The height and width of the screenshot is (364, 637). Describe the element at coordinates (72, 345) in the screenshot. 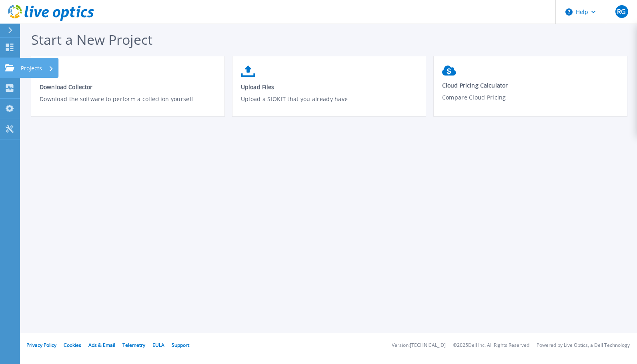

I see `a: Cookies` at that location.